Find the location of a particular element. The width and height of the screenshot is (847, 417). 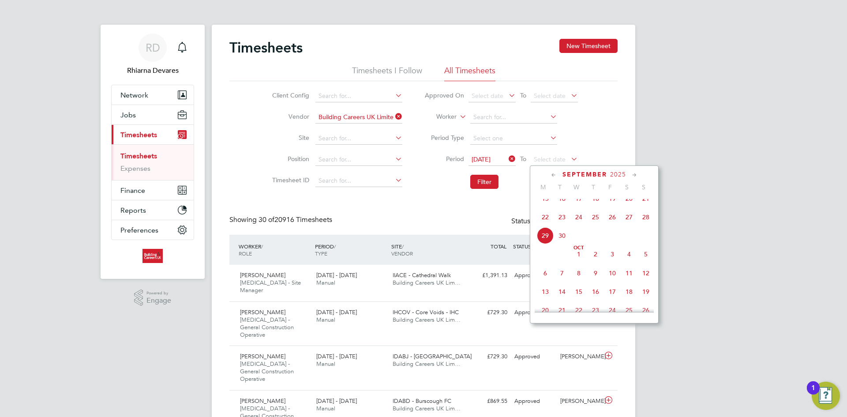

button: Filter is located at coordinates (484, 182).